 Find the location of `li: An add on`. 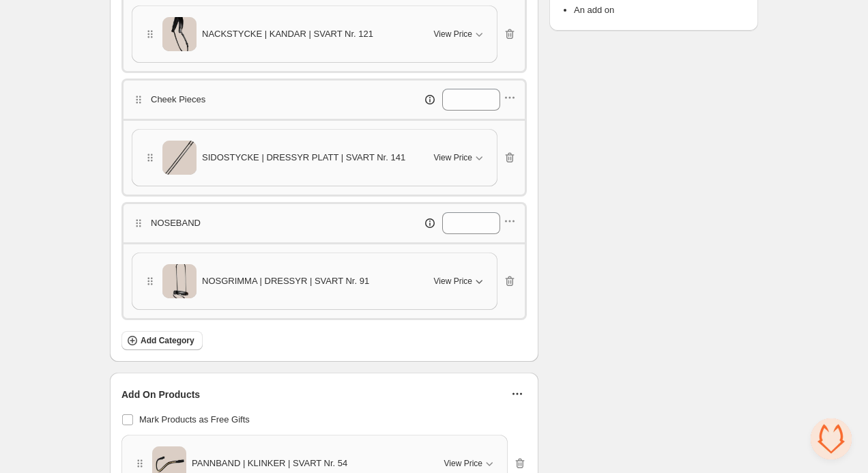

li: An add on is located at coordinates (661, 10).